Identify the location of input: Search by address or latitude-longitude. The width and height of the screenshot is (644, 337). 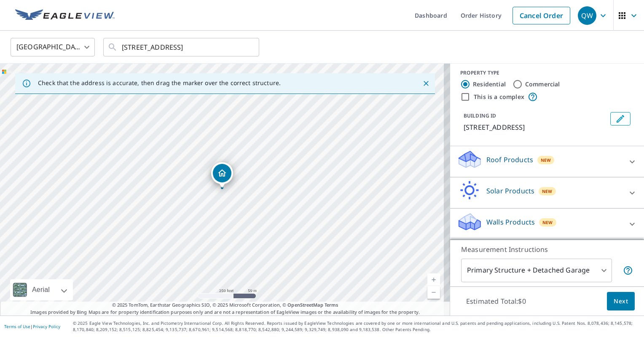
(182, 47).